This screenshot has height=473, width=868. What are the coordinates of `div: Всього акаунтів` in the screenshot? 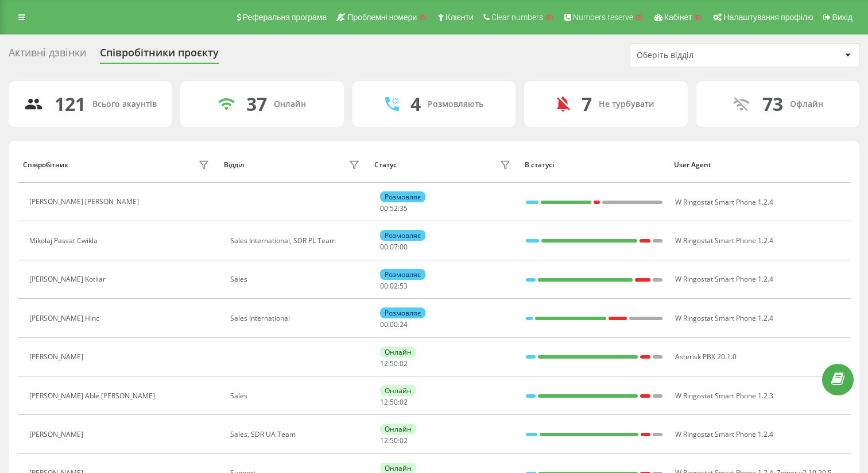 It's located at (125, 104).